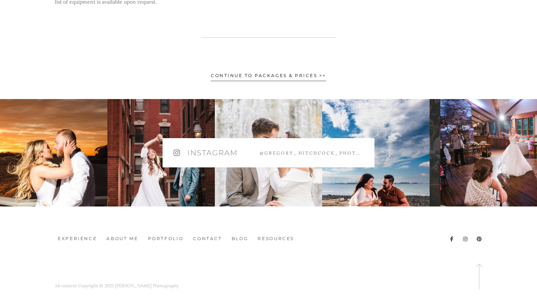 The image size is (537, 307). What do you see at coordinates (240, 239) in the screenshot?
I see `a: Blog` at bounding box center [240, 239].